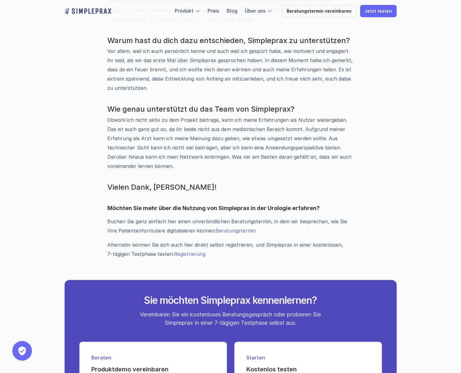 The width and height of the screenshot is (461, 373). I want to click on a: Produkt, so click(184, 11).